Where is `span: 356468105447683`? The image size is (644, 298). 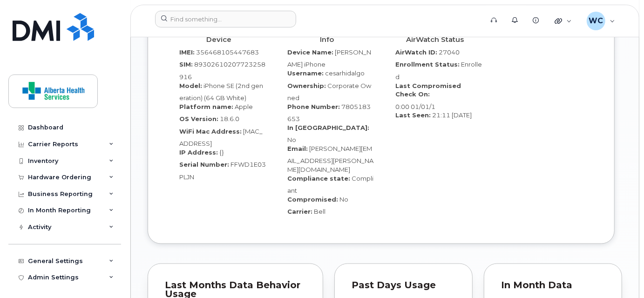
span: 356468105447683 is located at coordinates (228, 52).